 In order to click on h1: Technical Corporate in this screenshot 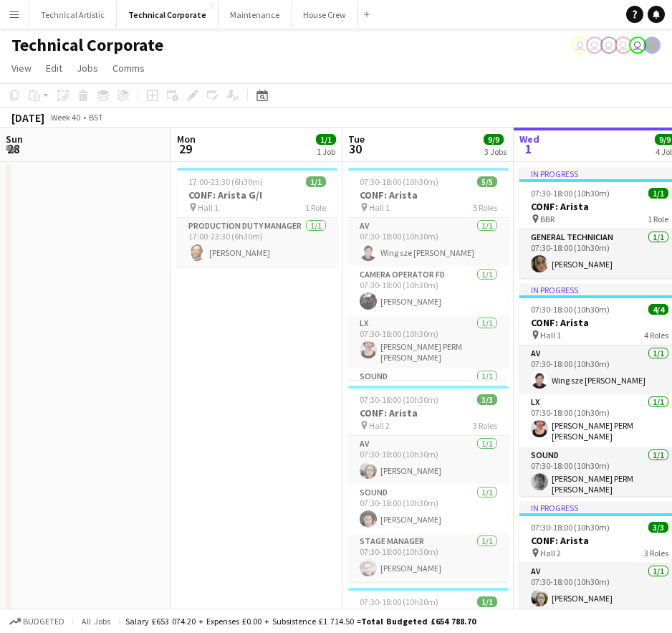, I will do `click(87, 46)`.